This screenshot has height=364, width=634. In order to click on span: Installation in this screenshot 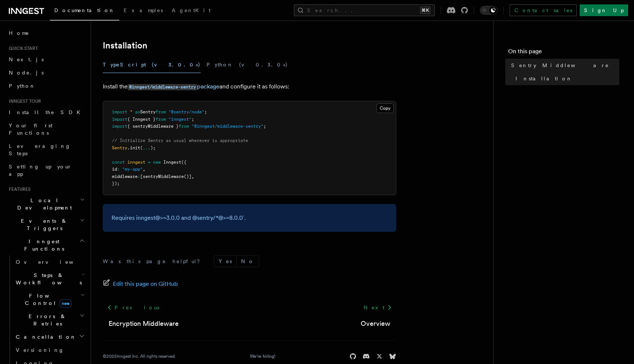, I will do `click(544, 79)`.